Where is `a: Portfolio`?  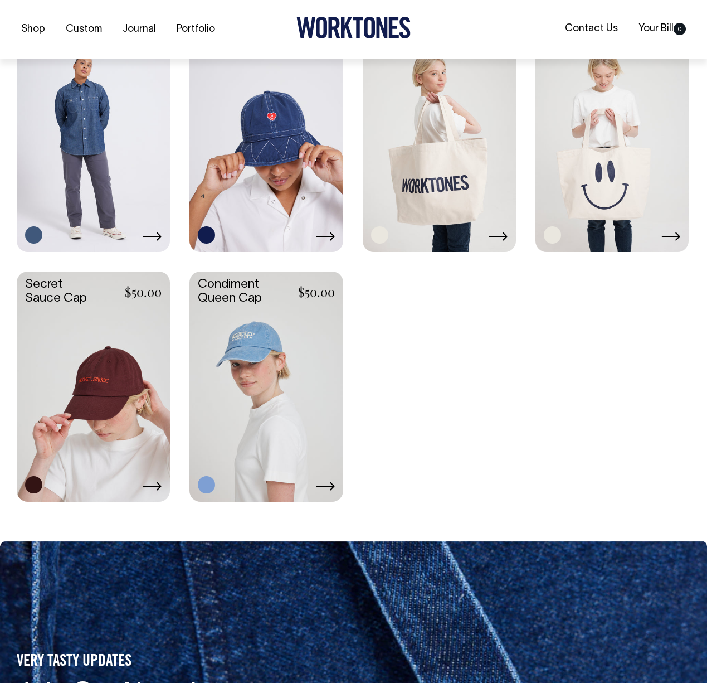 a: Portfolio is located at coordinates (196, 29).